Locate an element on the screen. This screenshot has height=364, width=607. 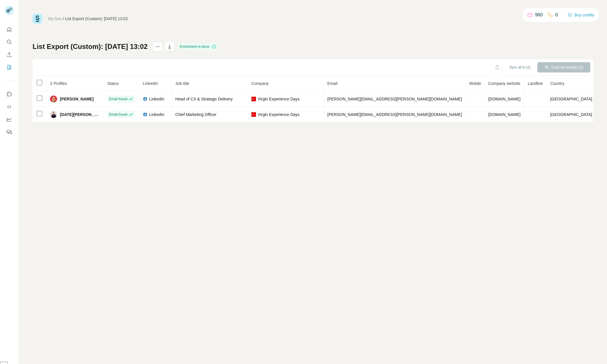
span: Landline is located at coordinates (536, 83).